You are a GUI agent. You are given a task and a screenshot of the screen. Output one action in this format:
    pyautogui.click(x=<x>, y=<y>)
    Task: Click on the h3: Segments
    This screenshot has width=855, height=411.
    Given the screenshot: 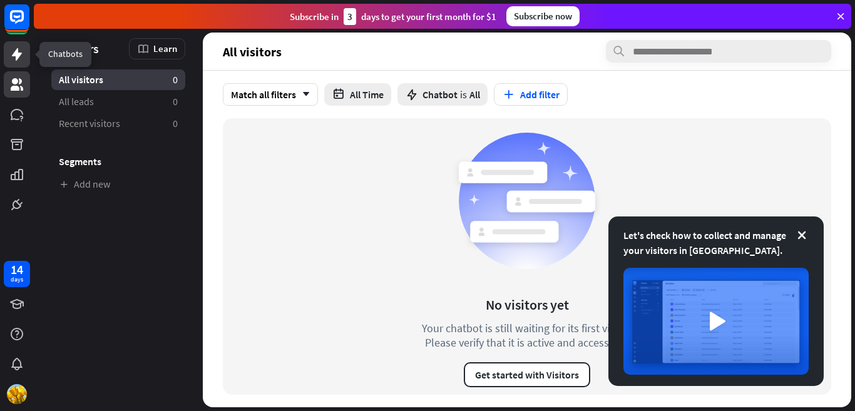 What is the action you would take?
    pyautogui.click(x=118, y=162)
    